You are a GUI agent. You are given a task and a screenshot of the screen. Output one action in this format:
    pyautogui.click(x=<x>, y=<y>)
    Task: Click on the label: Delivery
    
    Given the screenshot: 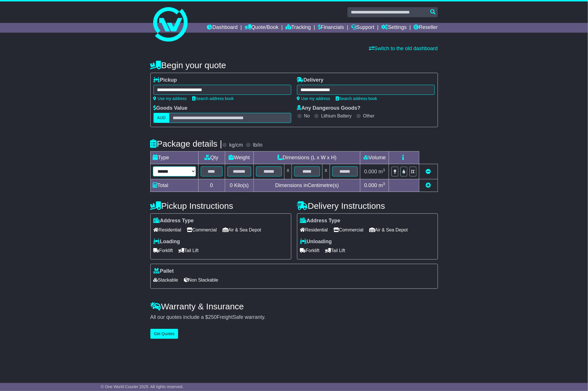 What is the action you would take?
    pyautogui.click(x=310, y=80)
    